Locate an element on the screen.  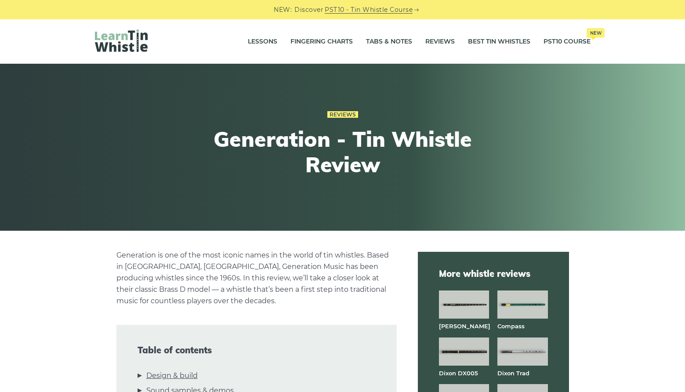
a: Fingering Charts is located at coordinates (322, 42).